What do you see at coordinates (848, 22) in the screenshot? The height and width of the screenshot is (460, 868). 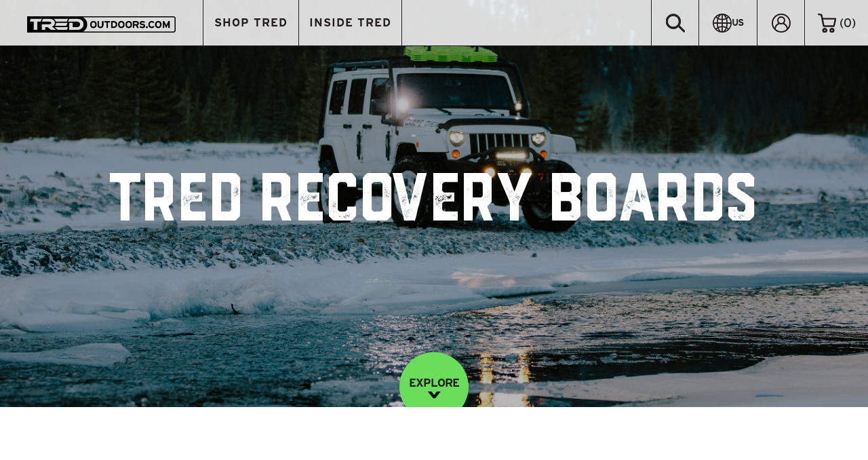 I see `span: 0` at bounding box center [848, 22].